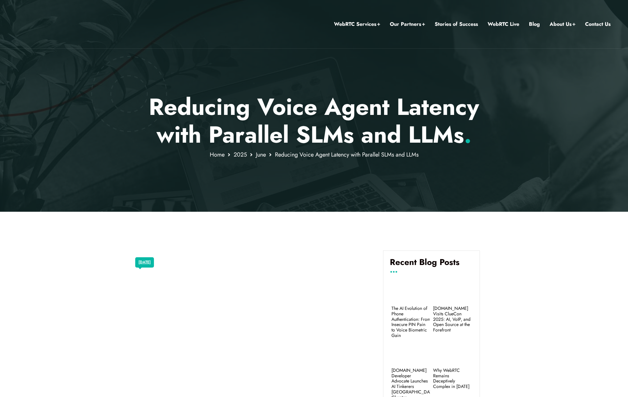  What do you see at coordinates (261, 155) in the screenshot?
I see `span: June` at bounding box center [261, 155].